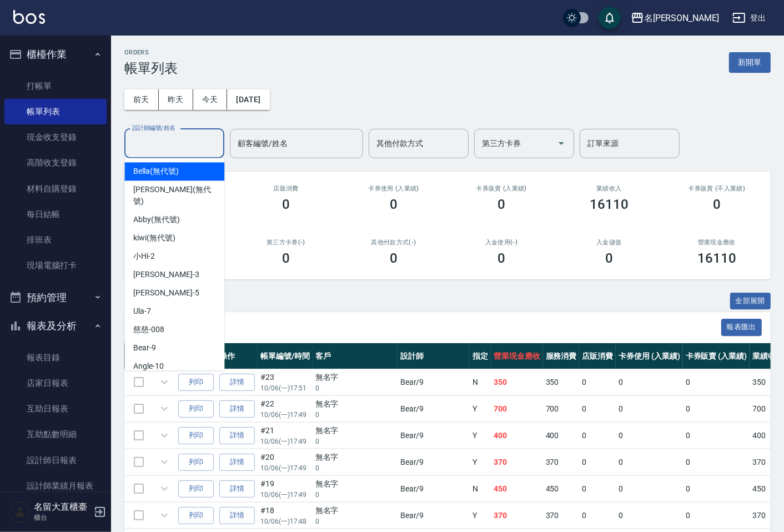 The image size is (784, 532). Describe the element at coordinates (742, 327) in the screenshot. I see `button: 報表匯出` at that location.